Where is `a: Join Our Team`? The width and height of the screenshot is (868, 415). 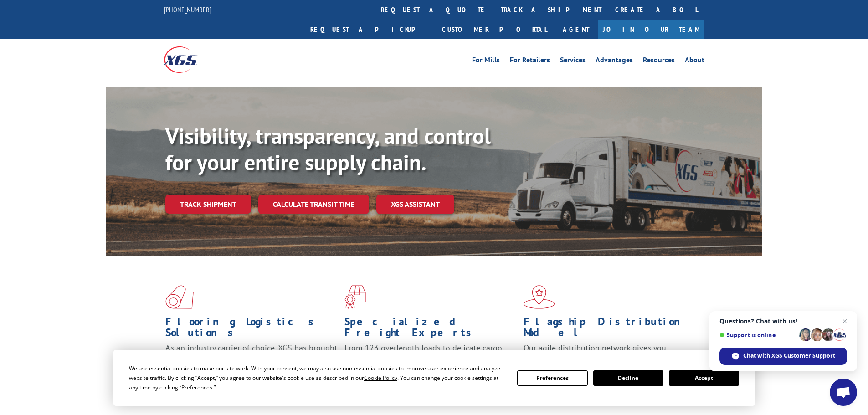 a: Join Our Team is located at coordinates (651, 29).